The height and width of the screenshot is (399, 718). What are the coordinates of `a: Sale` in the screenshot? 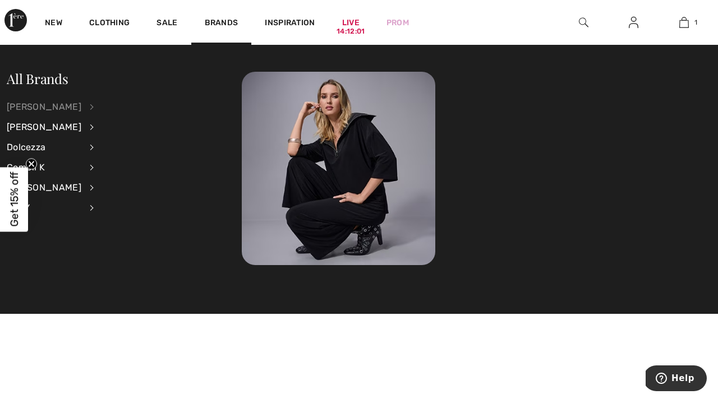 It's located at (167, 24).